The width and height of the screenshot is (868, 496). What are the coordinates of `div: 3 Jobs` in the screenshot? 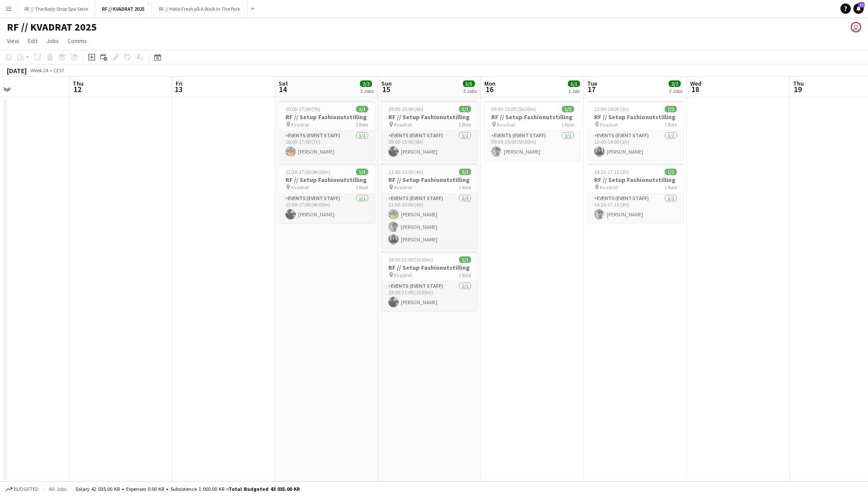 It's located at (470, 91).